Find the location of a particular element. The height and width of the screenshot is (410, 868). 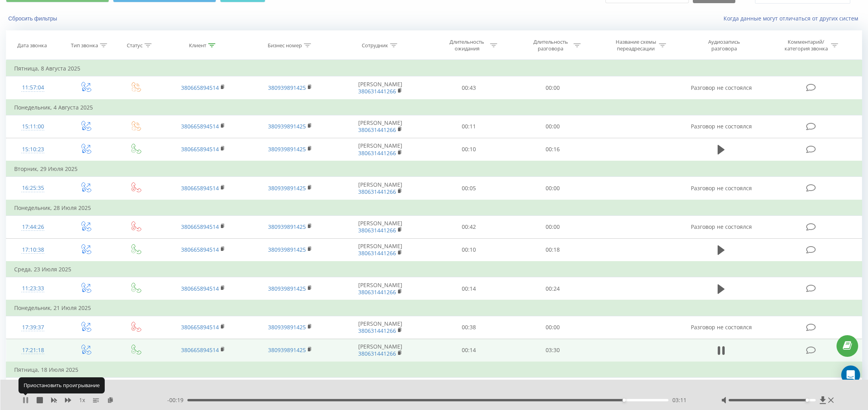

div: 16:25:35 is located at coordinates (32, 188).